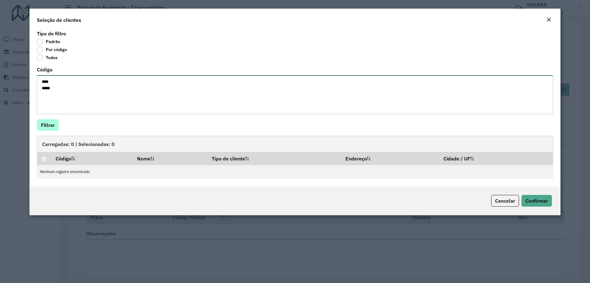 Image resolution: width=590 pixels, height=283 pixels. I want to click on h4: Seleção de clientes, so click(59, 20).